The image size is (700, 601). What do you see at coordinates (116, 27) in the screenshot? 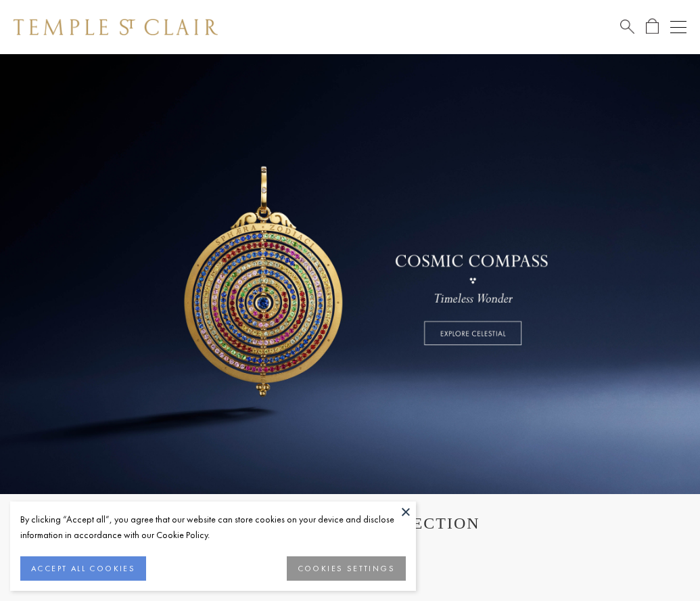
I see `img: Temple St. Clair` at bounding box center [116, 27].